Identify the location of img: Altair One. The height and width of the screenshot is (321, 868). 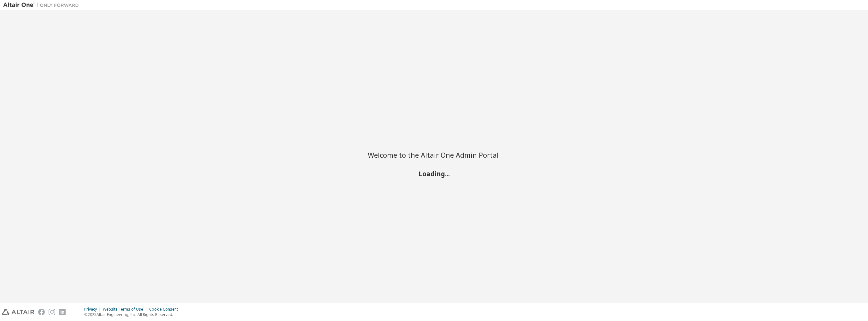
(43, 5).